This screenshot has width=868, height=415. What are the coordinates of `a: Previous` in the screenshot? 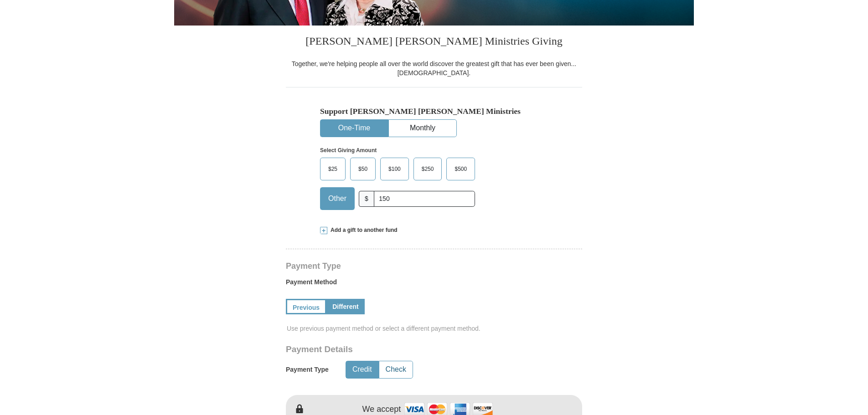 It's located at (305, 307).